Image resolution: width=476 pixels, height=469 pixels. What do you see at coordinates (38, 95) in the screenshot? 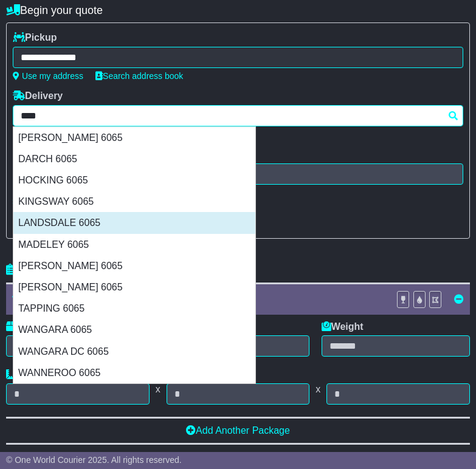
I see `label: Delivery` at bounding box center [38, 95].